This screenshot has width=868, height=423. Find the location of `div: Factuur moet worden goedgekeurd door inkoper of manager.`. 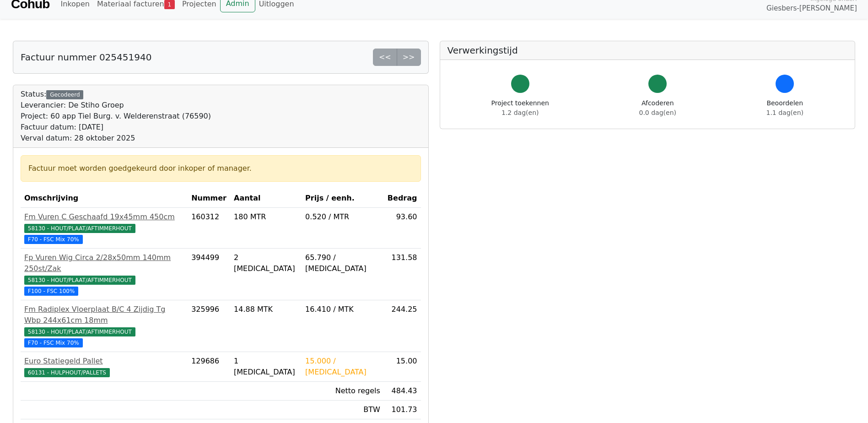

div: Factuur moet worden goedgekeurd door inkoper of manager. is located at coordinates (221, 169).